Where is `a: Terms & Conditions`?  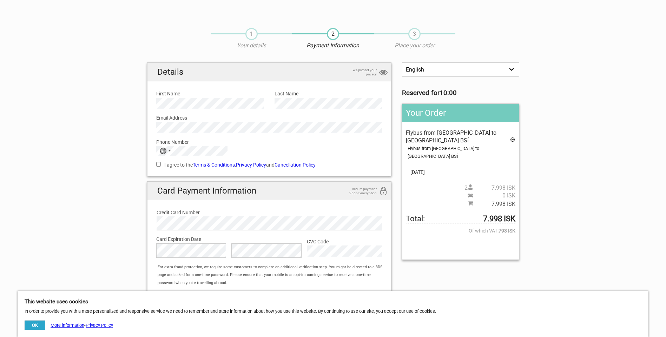 a: Terms & Conditions is located at coordinates (214, 165).